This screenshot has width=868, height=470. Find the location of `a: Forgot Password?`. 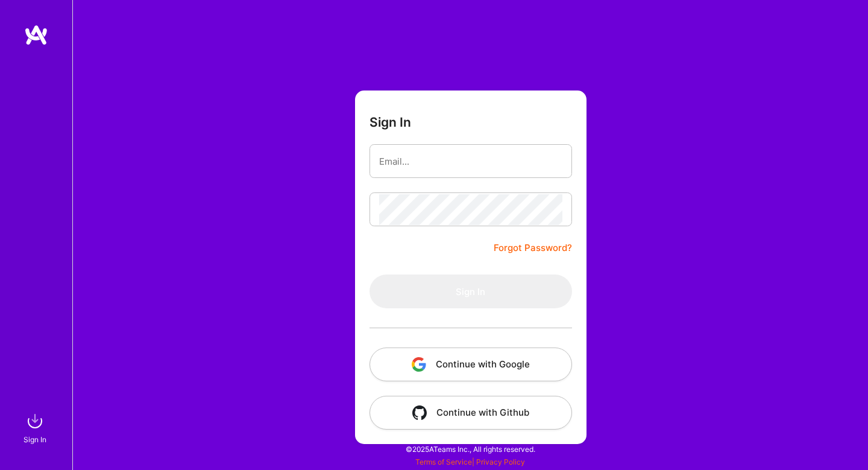

a: Forgot Password? is located at coordinates (533, 248).